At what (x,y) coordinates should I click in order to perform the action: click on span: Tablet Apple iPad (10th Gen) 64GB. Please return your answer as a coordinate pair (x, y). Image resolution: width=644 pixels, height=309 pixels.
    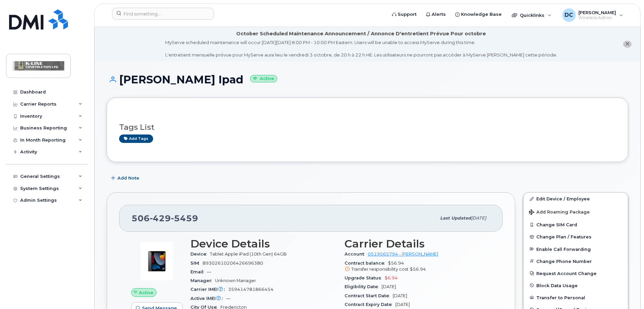
    Looking at the image, I should click on (248, 254).